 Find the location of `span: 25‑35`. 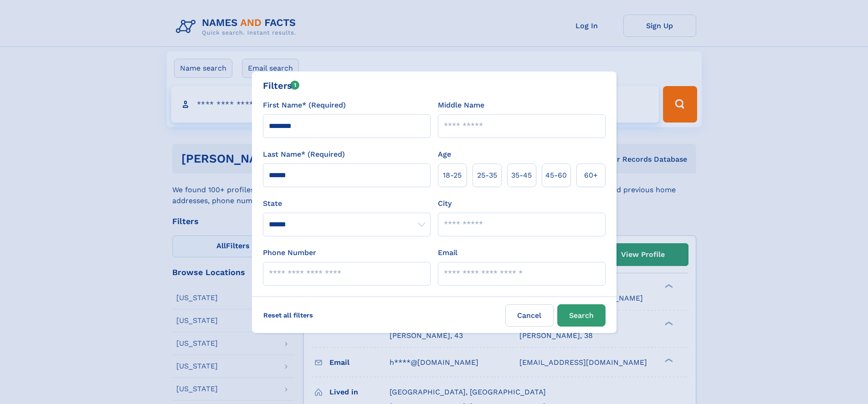

span: 25‑35 is located at coordinates (487, 175).